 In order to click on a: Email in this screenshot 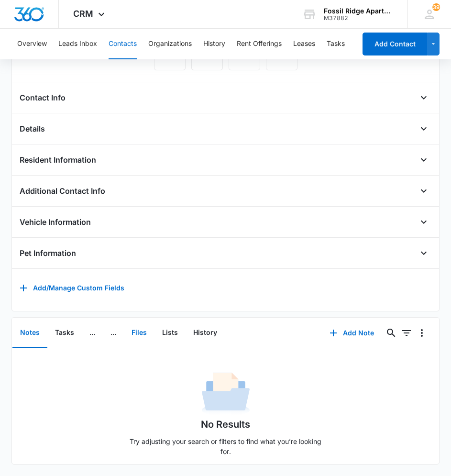, I will do `click(244, 58)`.